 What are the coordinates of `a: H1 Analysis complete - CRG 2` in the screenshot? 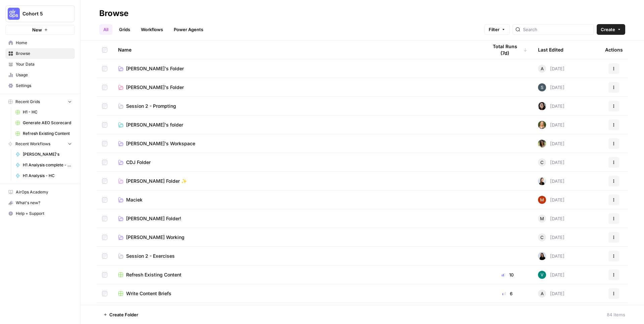 It's located at (44, 165).